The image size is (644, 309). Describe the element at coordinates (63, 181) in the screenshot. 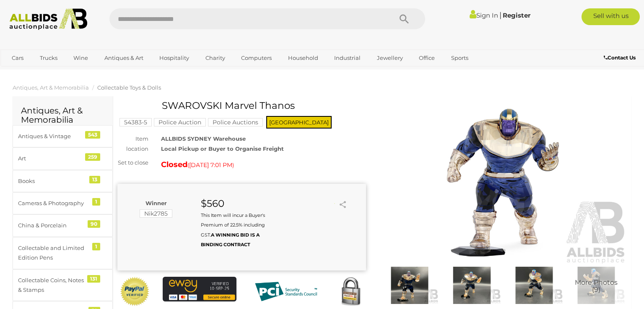

I see `a: Books 13` at that location.